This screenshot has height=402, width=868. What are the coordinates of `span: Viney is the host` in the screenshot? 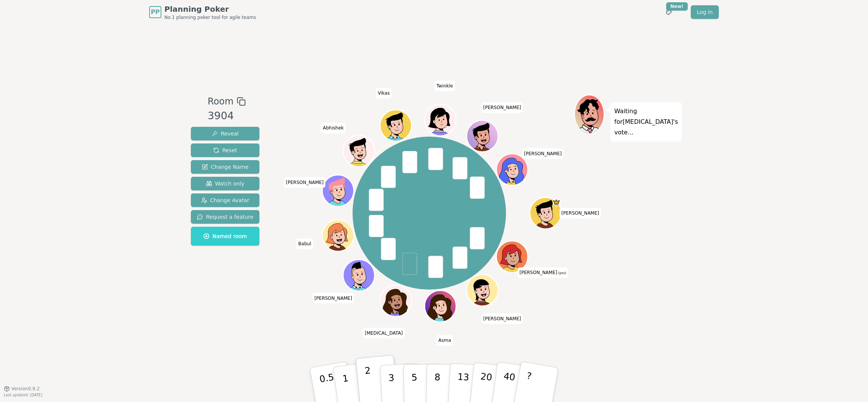 It's located at (556, 202).